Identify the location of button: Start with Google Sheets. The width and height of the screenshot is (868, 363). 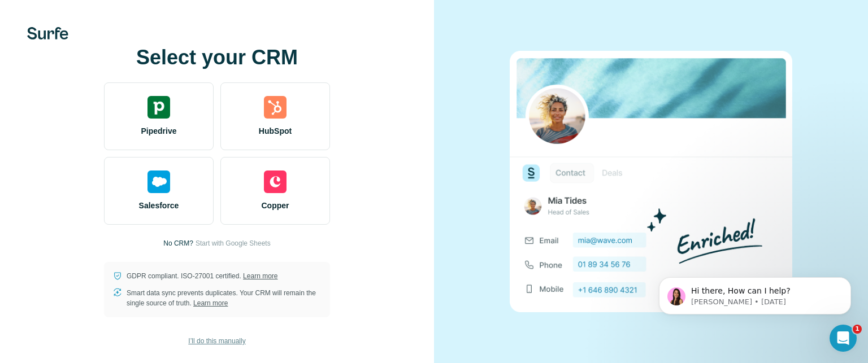
(233, 244).